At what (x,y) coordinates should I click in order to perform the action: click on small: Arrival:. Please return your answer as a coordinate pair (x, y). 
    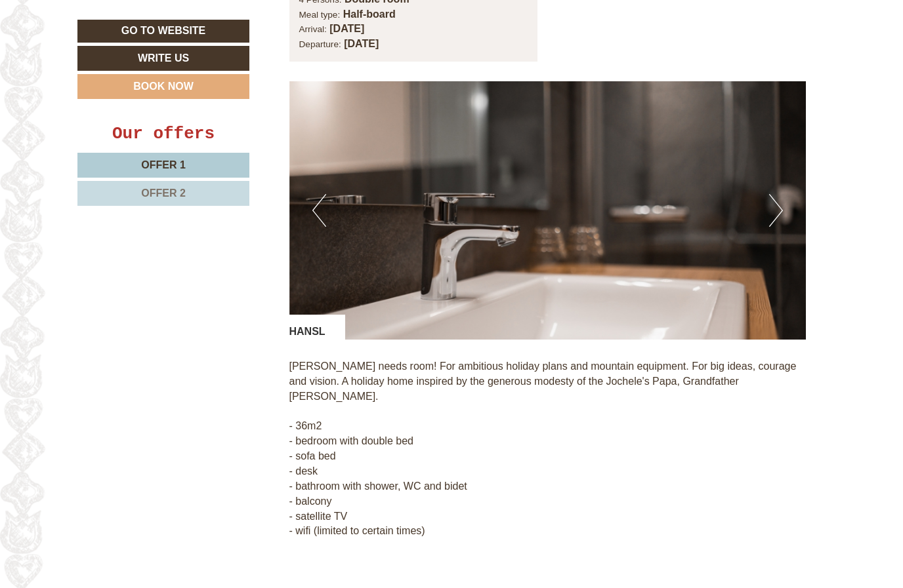
    Looking at the image, I should click on (313, 29).